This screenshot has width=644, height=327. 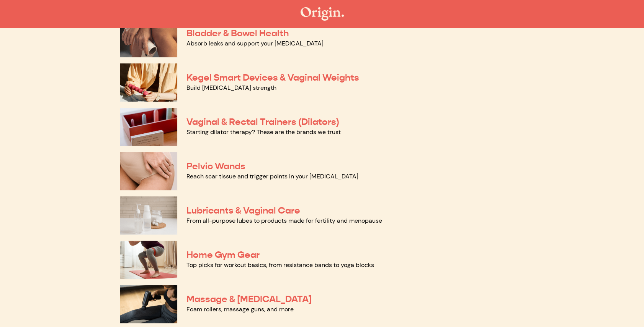 I want to click on img: Vaginal & Rectal Trainers (Dilators), so click(x=149, y=127).